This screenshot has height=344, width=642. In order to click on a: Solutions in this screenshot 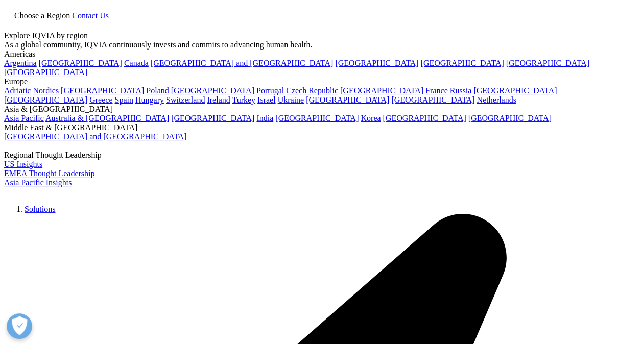, I will do `click(40, 209)`.